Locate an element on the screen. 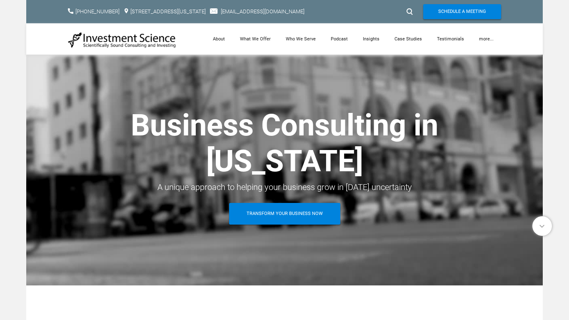 The image size is (569, 320). a: Testimonials is located at coordinates (450, 39).